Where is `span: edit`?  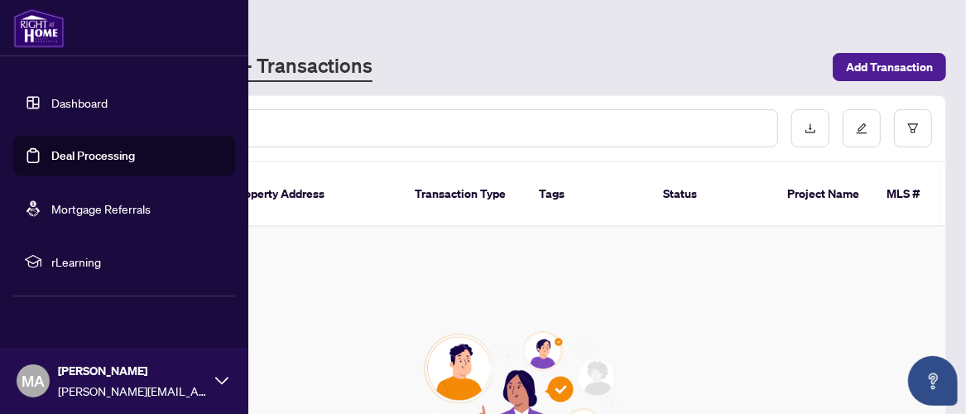 span: edit is located at coordinates (862, 128).